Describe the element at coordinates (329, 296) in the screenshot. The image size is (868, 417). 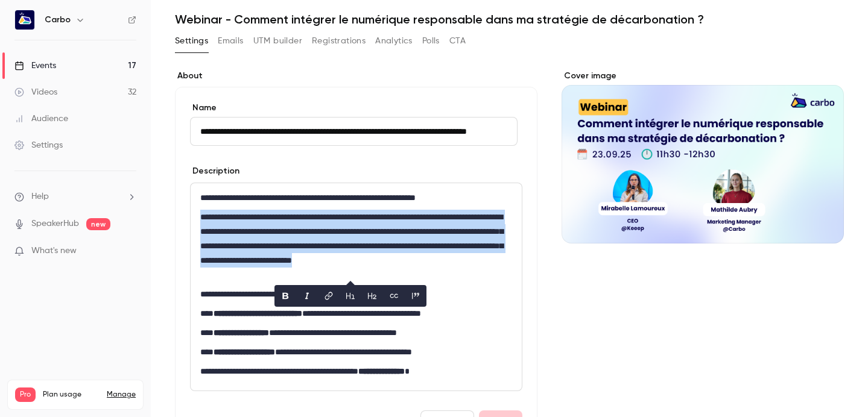
I see `button: link` at that location.